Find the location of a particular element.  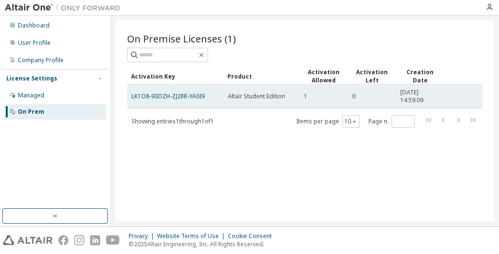

span: Altair Student Edition is located at coordinates (256, 96).